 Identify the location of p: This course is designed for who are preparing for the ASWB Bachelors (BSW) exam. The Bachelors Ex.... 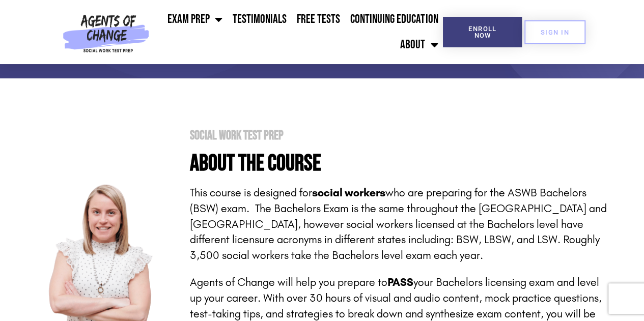
(401, 224).